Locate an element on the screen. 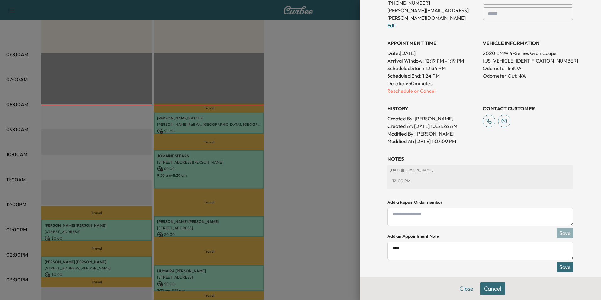 The width and height of the screenshot is (601, 300). h3: VEHICLE INFORMATION is located at coordinates (528, 43).